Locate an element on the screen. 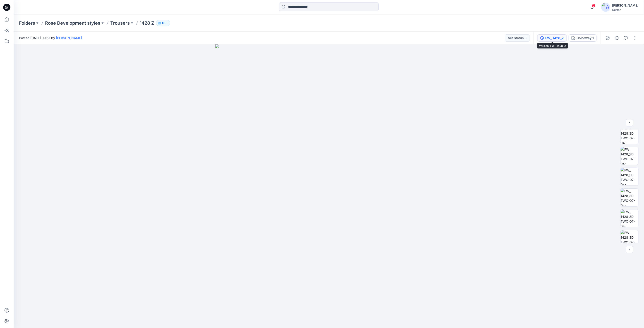  img: FW_ 1428_3D TWO-07-04-2025_BLOCK_Front is located at coordinates (629, 218).